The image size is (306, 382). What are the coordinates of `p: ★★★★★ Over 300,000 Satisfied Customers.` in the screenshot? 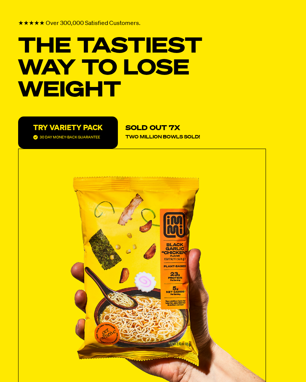 It's located at (79, 23).